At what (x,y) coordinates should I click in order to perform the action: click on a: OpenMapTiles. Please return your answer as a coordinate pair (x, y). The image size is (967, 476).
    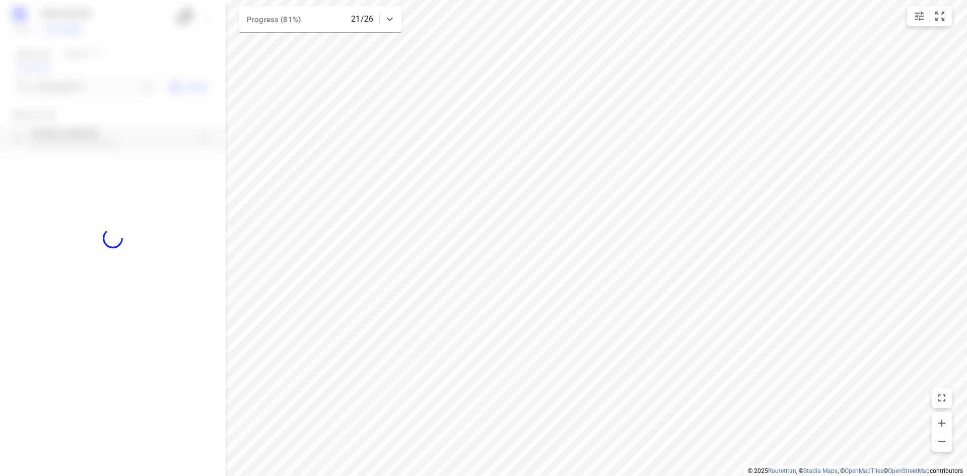
    Looking at the image, I should click on (864, 471).